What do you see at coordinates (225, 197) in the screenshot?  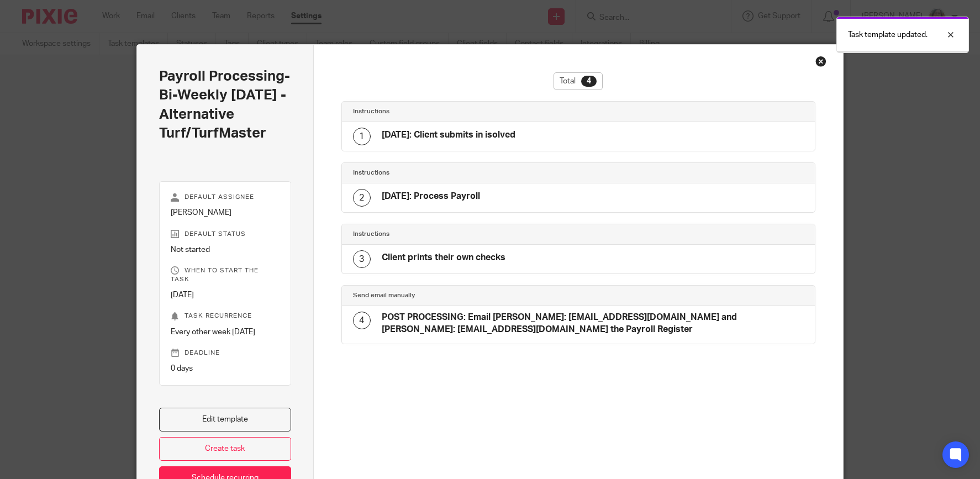 I see `p: Default assignee` at bounding box center [225, 197].